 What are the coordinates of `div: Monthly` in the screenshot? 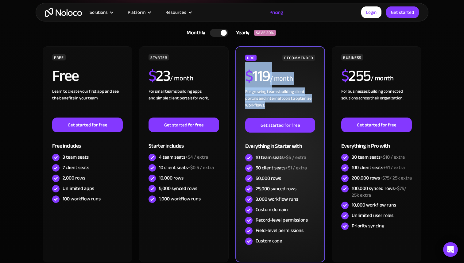 It's located at (194, 33).